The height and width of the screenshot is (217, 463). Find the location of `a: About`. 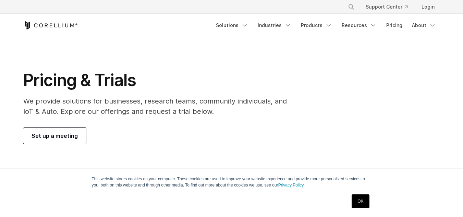

a: About is located at coordinates (424, 25).